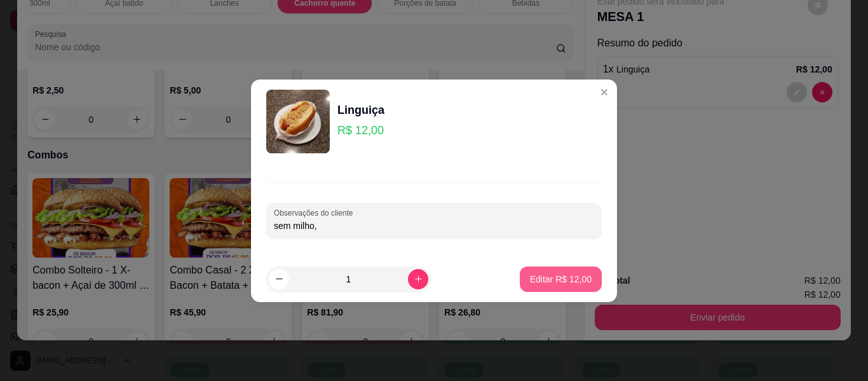  Describe the element at coordinates (434, 226) in the screenshot. I see `input: Observações do cliente` at that location.